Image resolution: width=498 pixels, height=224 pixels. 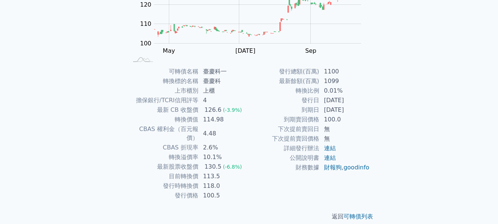 I want to click on td: 臺慶科, so click(x=224, y=81).